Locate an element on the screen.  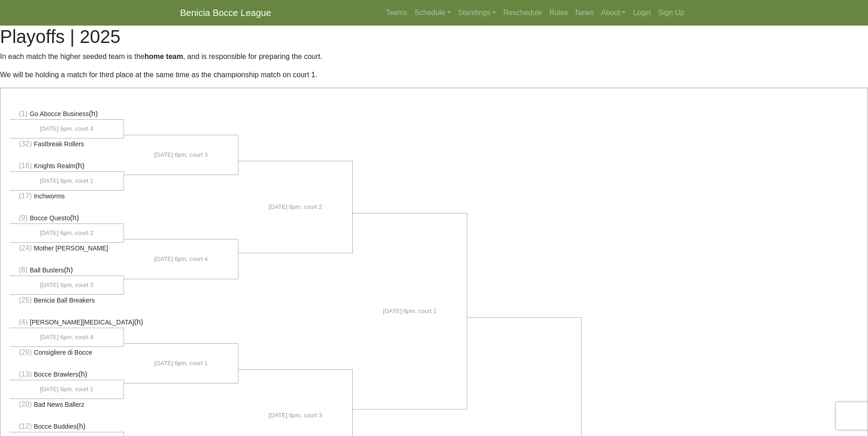
span: Knights Realm is located at coordinates (55, 166).